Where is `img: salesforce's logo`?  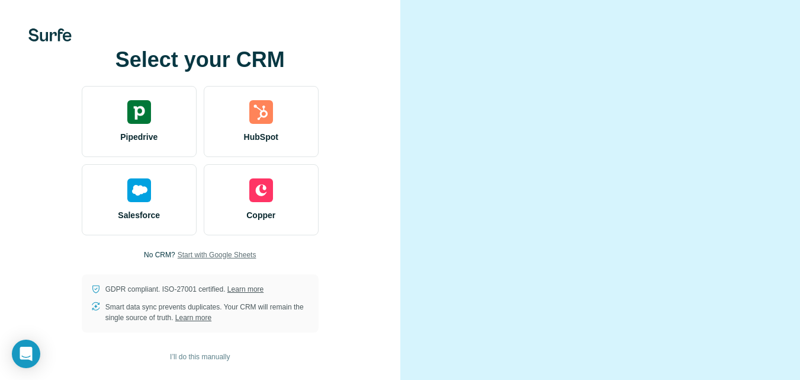
img: salesforce's logo is located at coordinates (139, 190).